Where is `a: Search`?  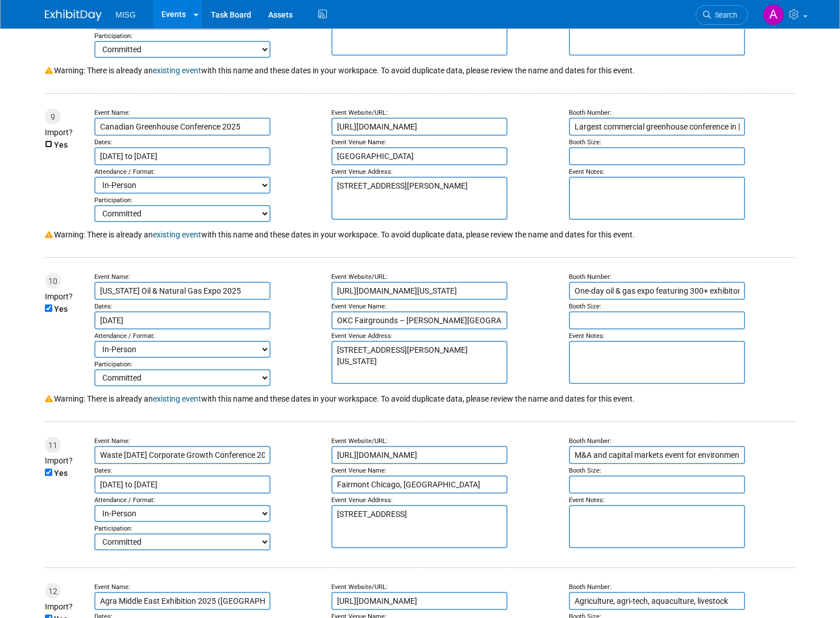 a: Search is located at coordinates (722, 14).